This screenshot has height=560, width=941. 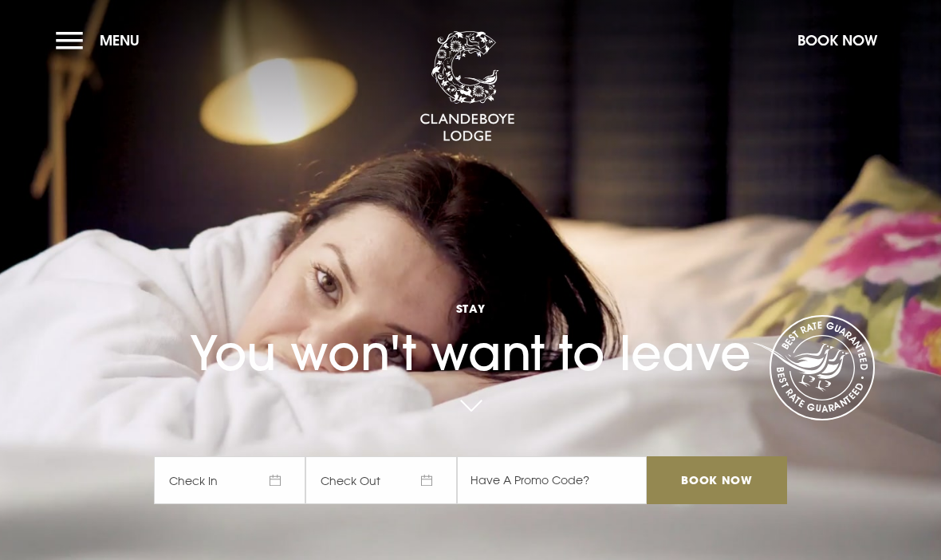 I want to click on span: Stay, so click(x=470, y=308).